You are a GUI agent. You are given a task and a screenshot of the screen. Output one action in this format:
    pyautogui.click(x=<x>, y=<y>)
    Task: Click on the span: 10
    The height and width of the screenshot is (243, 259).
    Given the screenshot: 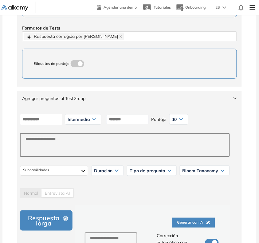 What is the action you would take?
    pyautogui.click(x=175, y=119)
    